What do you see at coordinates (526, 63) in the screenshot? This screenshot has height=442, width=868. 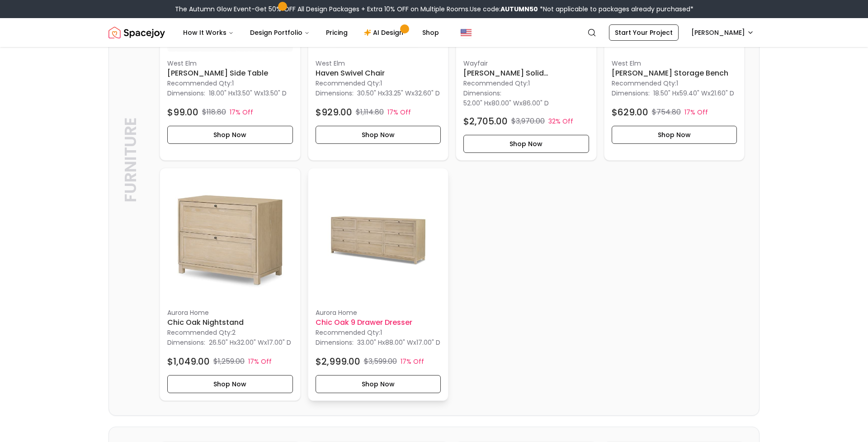 I see `p: Wayfair` at bounding box center [526, 63].